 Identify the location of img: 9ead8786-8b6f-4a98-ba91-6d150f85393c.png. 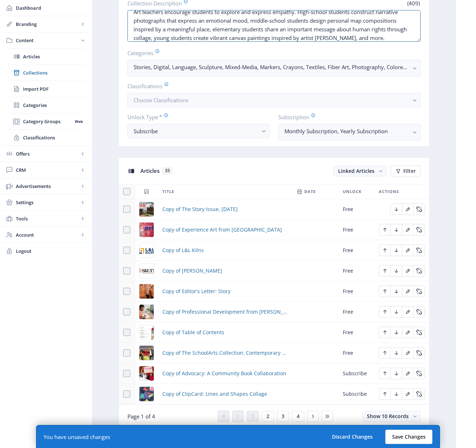
(147, 230).